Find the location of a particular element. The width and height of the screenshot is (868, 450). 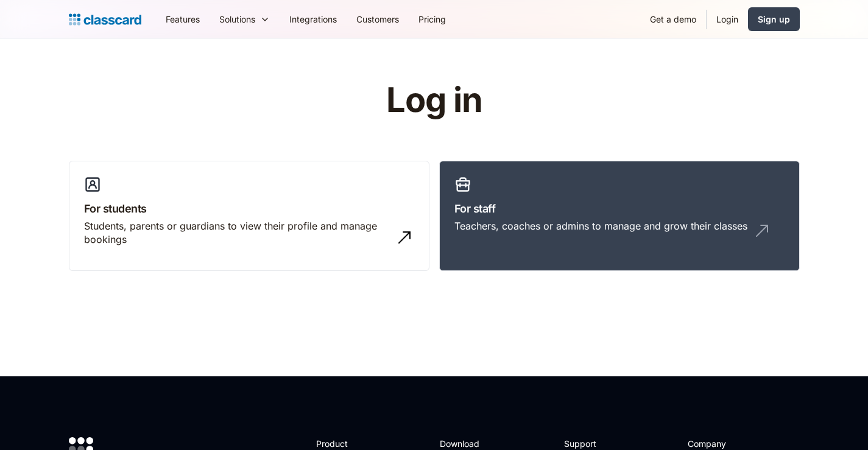

a: Features is located at coordinates (183, 19).